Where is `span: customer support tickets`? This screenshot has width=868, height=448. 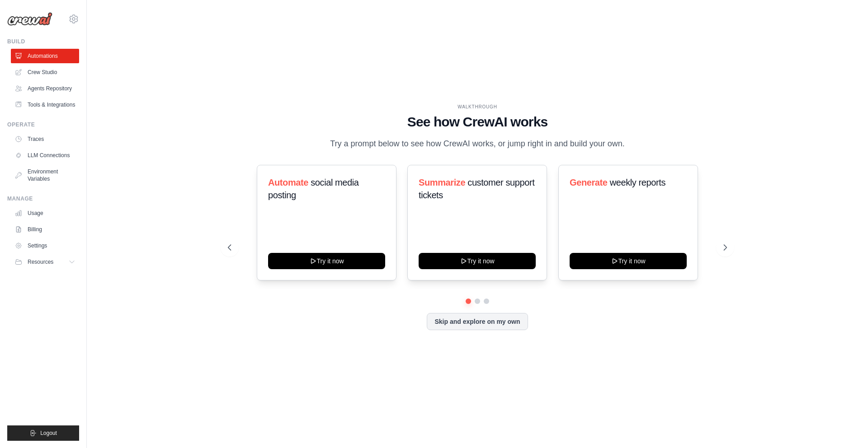 span: customer support tickets is located at coordinates (476, 189).